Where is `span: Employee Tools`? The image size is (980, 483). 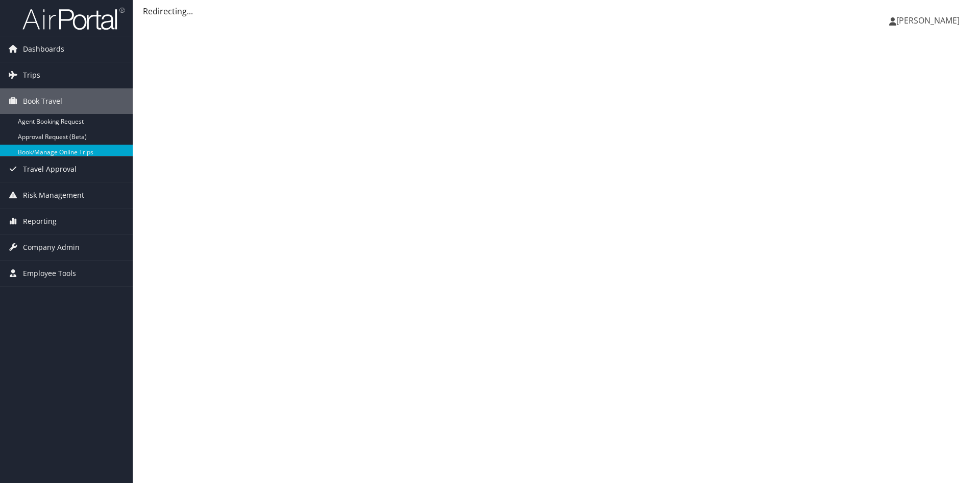 span: Employee Tools is located at coordinates (49, 273).